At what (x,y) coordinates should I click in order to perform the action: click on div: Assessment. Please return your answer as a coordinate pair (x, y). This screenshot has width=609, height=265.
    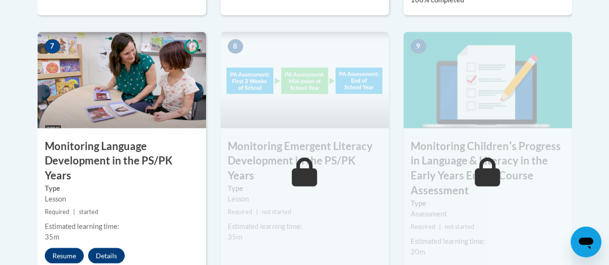
    Looking at the image, I should click on (487, 214).